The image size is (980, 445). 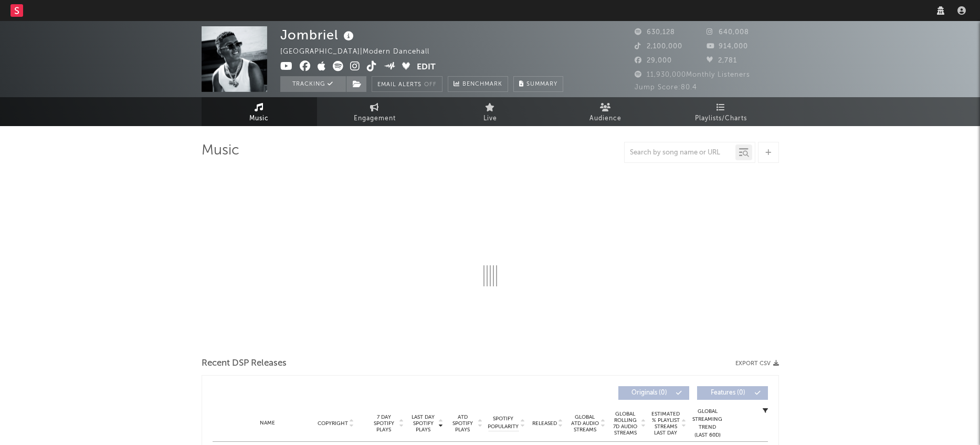 What do you see at coordinates (727, 46) in the screenshot?
I see `span: 914,000` at bounding box center [727, 46].